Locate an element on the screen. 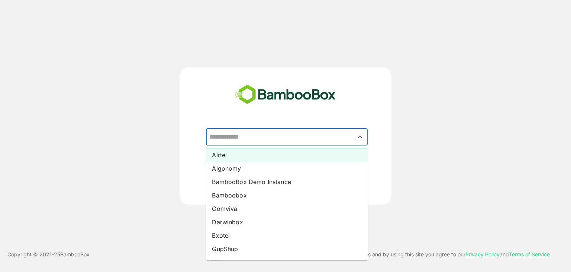  li: GupShup is located at coordinates (287, 249).